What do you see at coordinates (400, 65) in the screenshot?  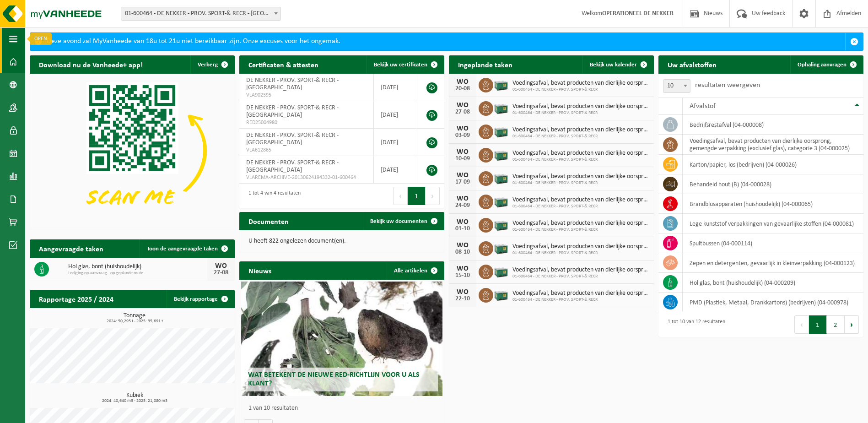 I see `span: Bekijk uw certificaten` at bounding box center [400, 65].